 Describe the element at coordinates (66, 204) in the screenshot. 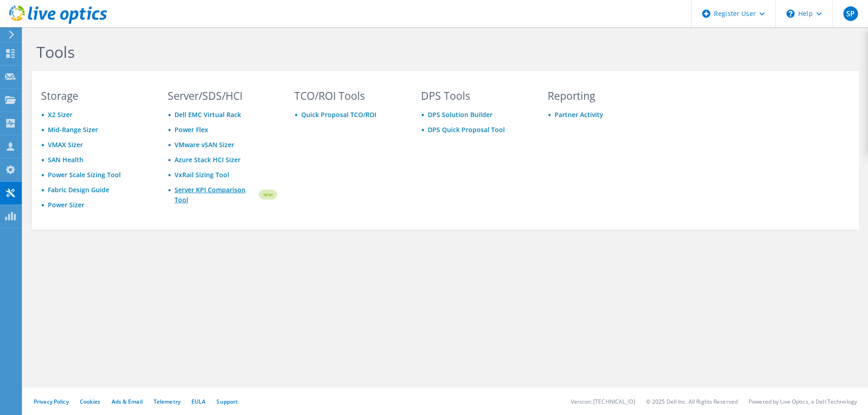

I see `a: Power Sizer` at that location.